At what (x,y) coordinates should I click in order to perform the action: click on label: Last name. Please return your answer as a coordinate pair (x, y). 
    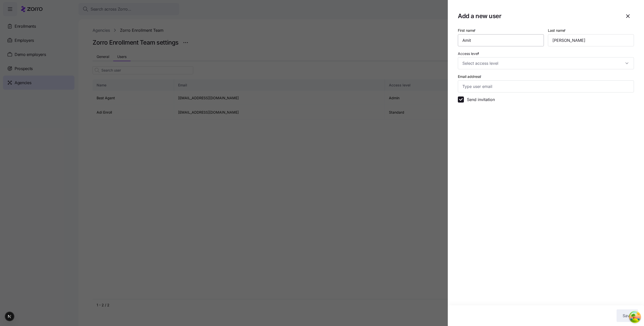
    Looking at the image, I should click on (557, 31).